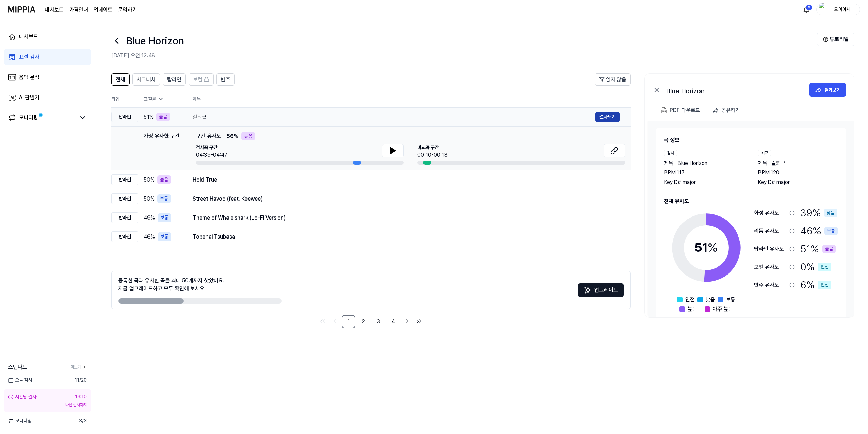 The height and width of the screenshot is (434, 868). Describe the element at coordinates (730, 110) in the screenshot. I see `div: 공유하기` at that location.